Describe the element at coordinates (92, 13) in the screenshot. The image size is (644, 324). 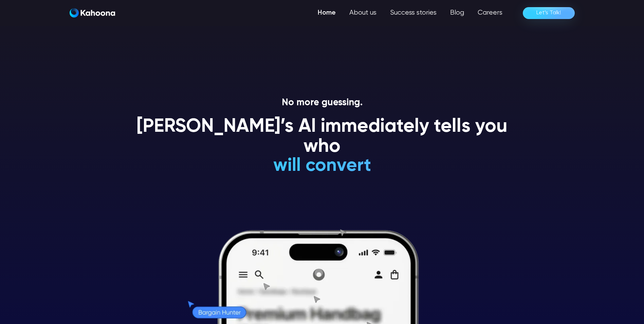
I see `img: Kahoona logo white` at that location.